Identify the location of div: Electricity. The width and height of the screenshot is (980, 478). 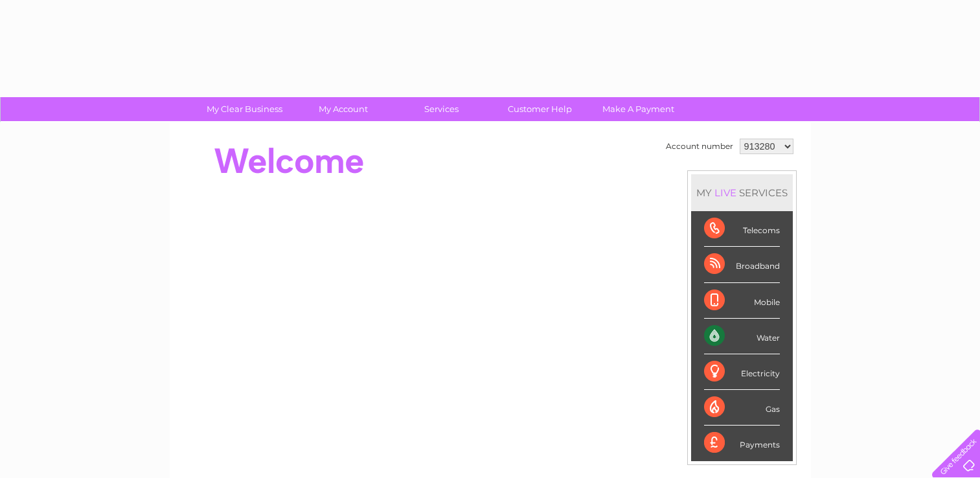
(741, 372).